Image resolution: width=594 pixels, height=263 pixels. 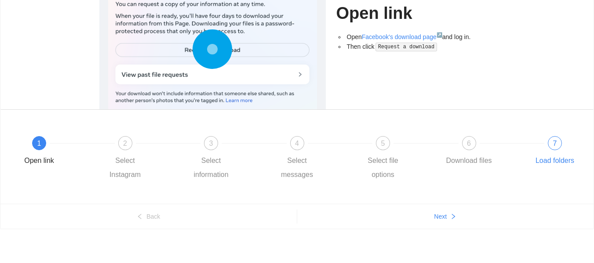 What do you see at coordinates (555, 143) in the screenshot?
I see `span: 7` at bounding box center [555, 143].